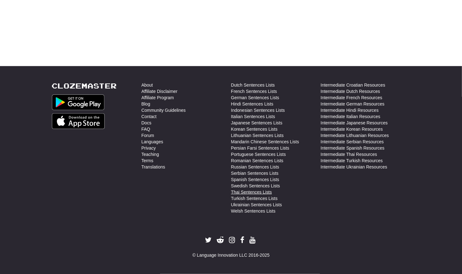 The image size is (462, 274). Describe the element at coordinates (350, 110) in the screenshot. I see `a: Intermediate Hindi Resources` at that location.